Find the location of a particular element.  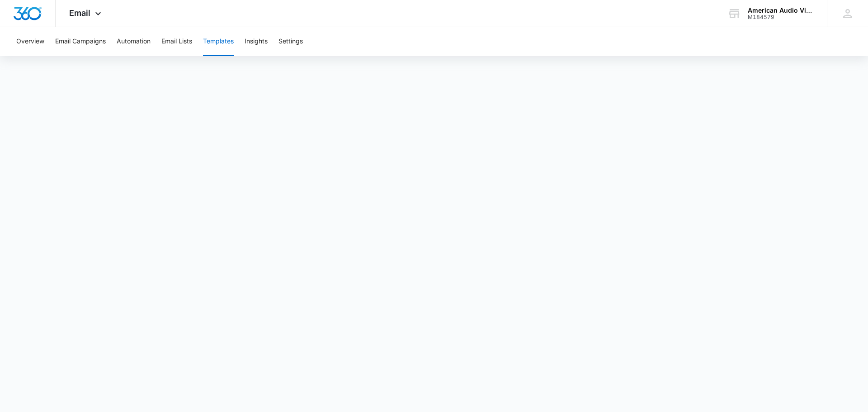

button: Templates is located at coordinates (218, 41).